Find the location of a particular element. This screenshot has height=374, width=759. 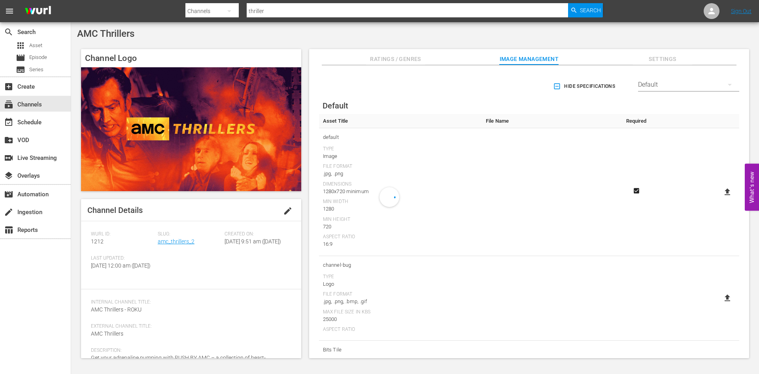

span: Reports is located at coordinates (9, 230).